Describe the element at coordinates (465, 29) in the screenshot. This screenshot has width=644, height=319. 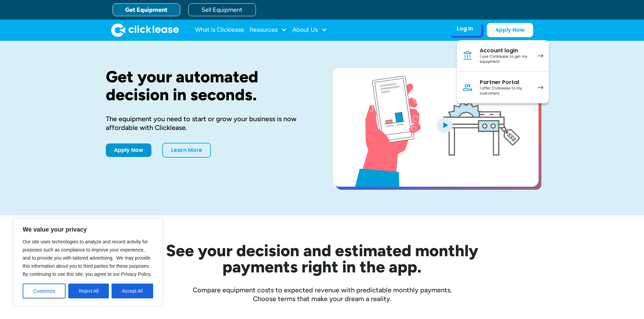
I see `div: Log In` at that location.